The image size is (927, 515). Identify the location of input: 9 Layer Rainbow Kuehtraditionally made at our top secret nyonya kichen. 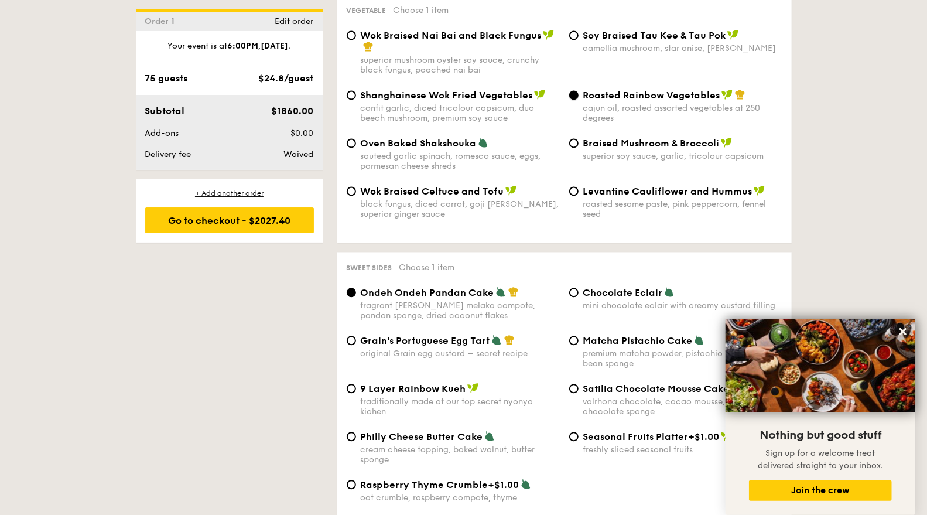
(351, 388).